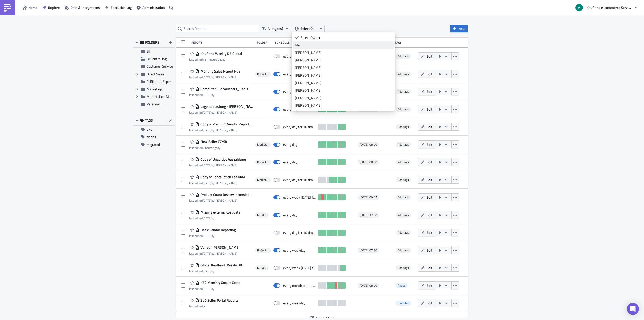 Image resolution: width=644 pixels, height=320 pixels. What do you see at coordinates (222, 159) in the screenshot?
I see `span: Copy of Ungültige Auszahlung` at bounding box center [222, 159].